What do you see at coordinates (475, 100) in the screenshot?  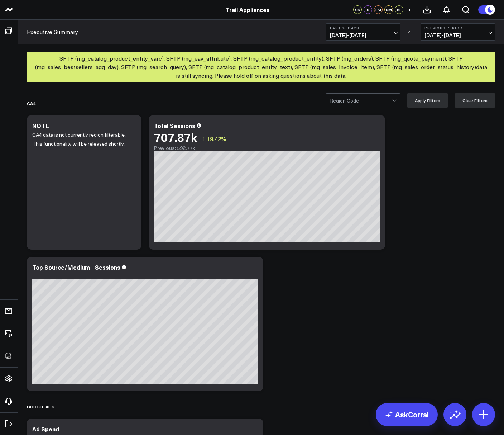 I see `button: Clear Filters` at bounding box center [475, 100].